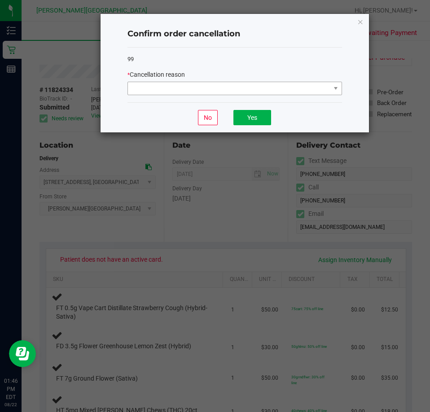 The height and width of the screenshot is (412, 430). What do you see at coordinates (131, 59) in the screenshot?
I see `span: 99` at bounding box center [131, 59].